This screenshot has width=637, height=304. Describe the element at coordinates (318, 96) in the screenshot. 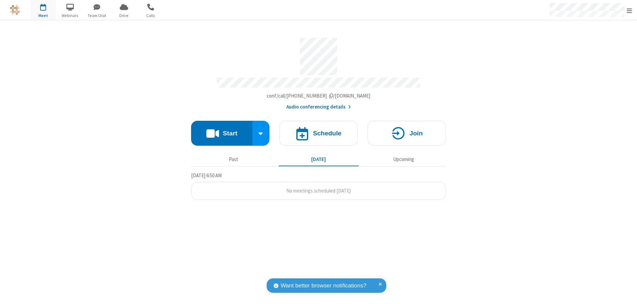

I see `button: Copy my meeting room linkCopy my meeting room link` at that location.